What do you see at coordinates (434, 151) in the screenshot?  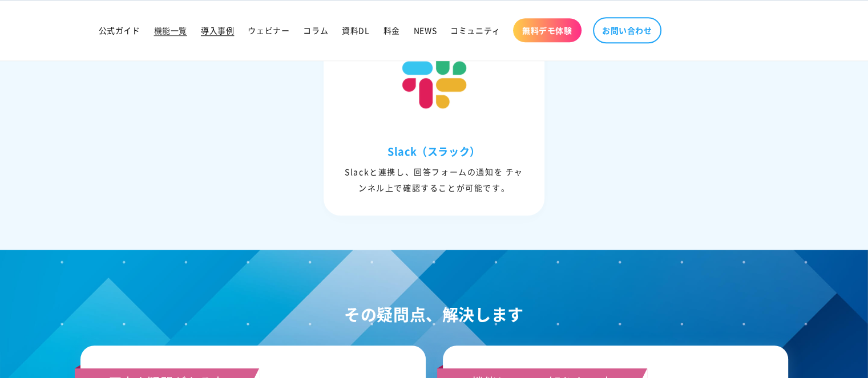 I see `h3: Slack（スラック）` at bounding box center [434, 151].